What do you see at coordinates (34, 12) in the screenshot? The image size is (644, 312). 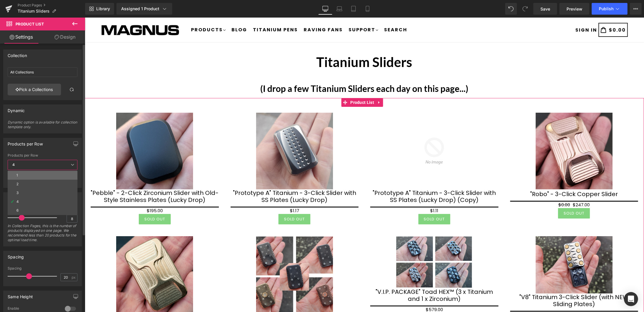 I see `span: Titanium Sliders` at bounding box center [34, 12].